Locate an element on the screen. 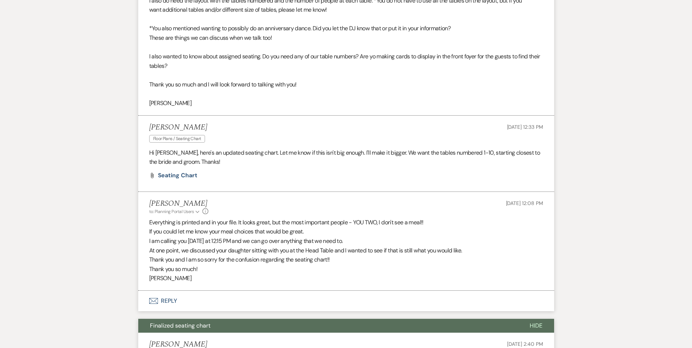 This screenshot has width=692, height=348. p: Thank you so much and I will look forward to talking with you! is located at coordinates (346, 85).